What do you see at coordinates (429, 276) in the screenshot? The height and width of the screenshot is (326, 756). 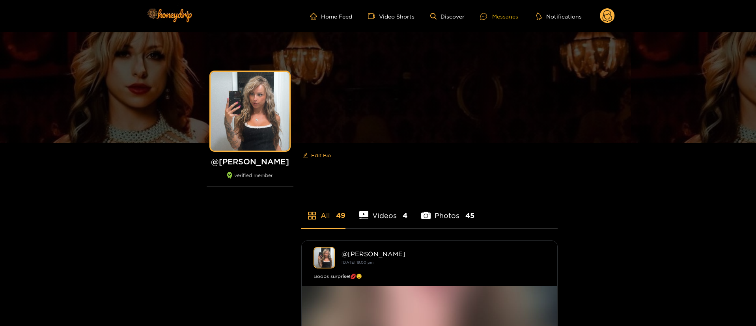 I see `div: Boobs surprise!💋😉` at bounding box center [429, 276].